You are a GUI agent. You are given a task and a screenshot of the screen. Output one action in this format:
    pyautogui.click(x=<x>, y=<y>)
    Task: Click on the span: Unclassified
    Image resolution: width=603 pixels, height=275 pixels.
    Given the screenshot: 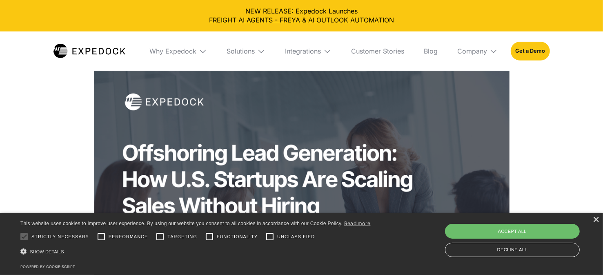 What is the action you would take?
    pyautogui.click(x=296, y=236)
    